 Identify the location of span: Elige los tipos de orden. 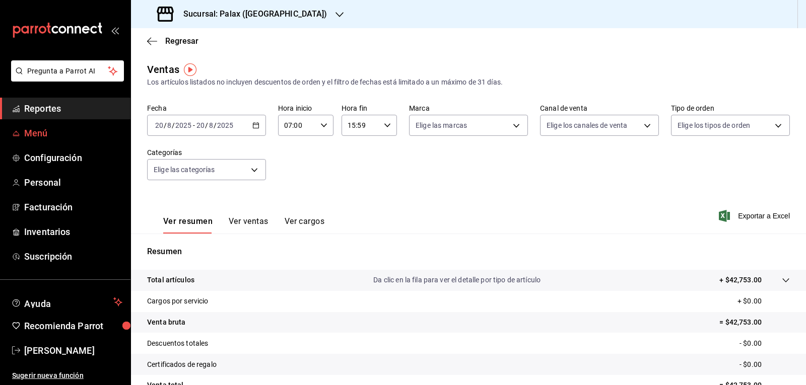
(714, 125).